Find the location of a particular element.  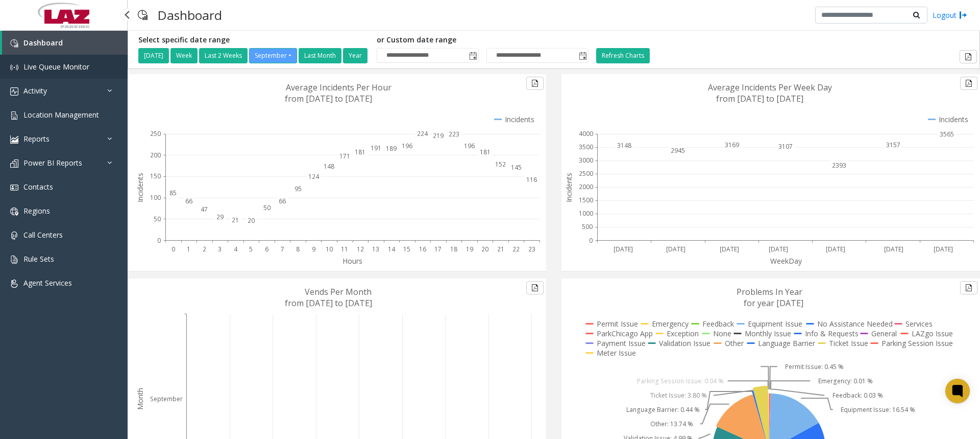

text: 7 is located at coordinates (282, 249).